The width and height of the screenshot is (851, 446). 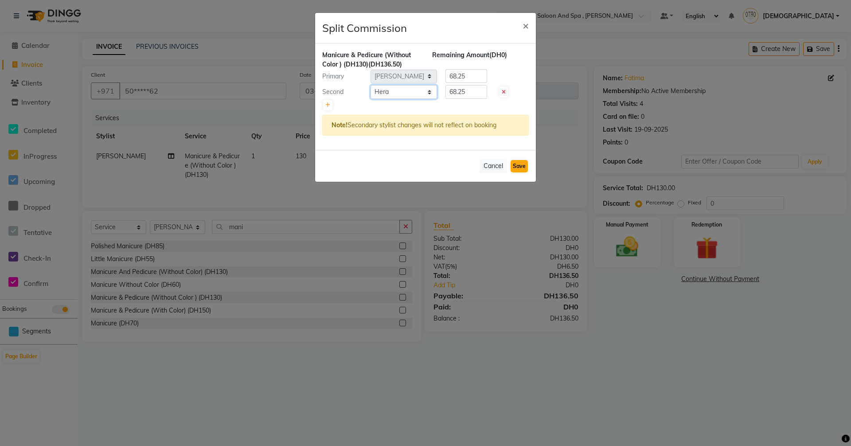 What do you see at coordinates (364, 28) in the screenshot?
I see `h4: Split Commission` at bounding box center [364, 28].